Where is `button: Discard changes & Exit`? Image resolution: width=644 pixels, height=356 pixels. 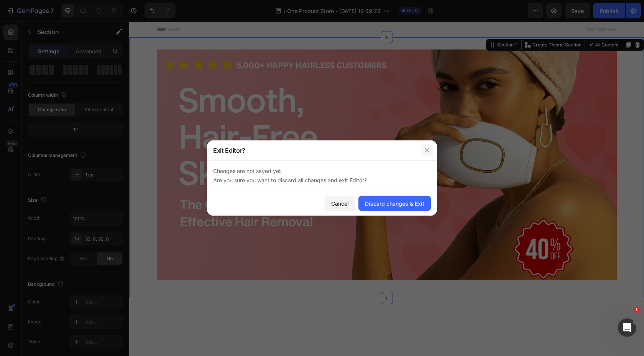 button: Discard changes & Exit is located at coordinates (395, 204).